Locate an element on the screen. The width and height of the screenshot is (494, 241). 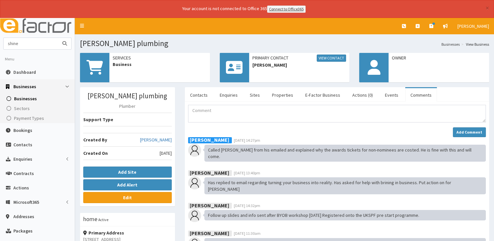
span: Actions is located at coordinates (21, 188).